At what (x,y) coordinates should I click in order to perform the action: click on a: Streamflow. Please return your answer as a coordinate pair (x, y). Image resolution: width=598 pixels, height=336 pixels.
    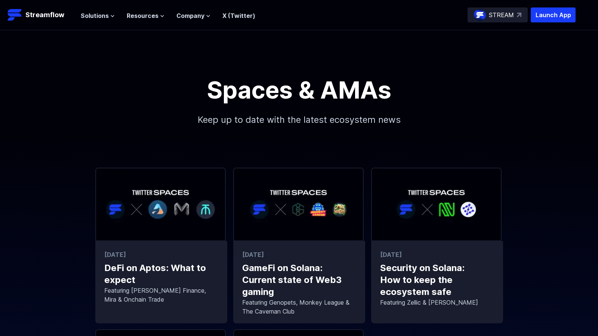
    Looking at the image, I should click on (40, 15).